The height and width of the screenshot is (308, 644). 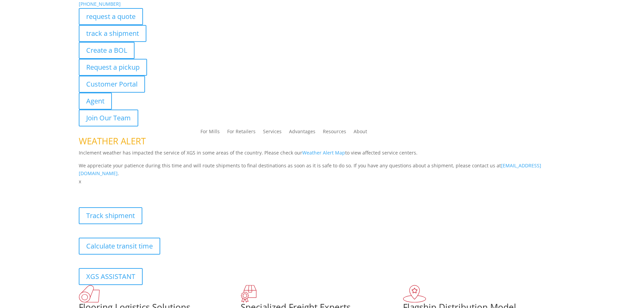 I want to click on a: About, so click(x=360, y=133).